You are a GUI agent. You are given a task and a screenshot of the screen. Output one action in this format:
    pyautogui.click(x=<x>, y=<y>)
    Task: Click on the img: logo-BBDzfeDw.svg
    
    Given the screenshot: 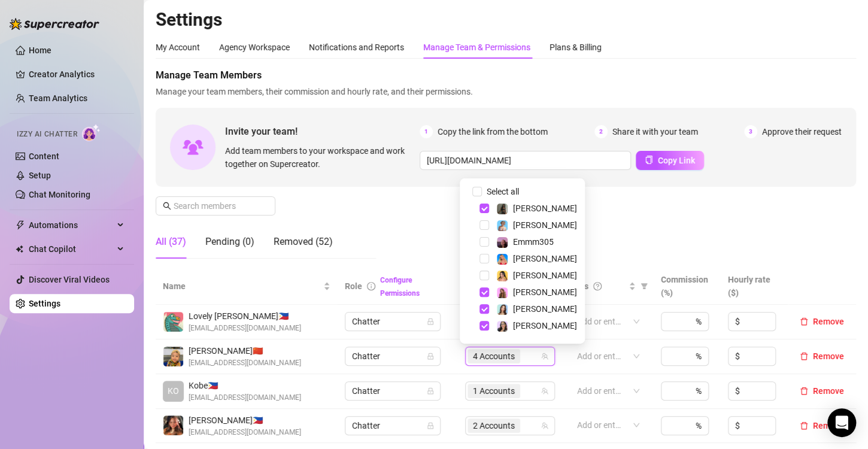 What is the action you would take?
    pyautogui.click(x=55, y=24)
    